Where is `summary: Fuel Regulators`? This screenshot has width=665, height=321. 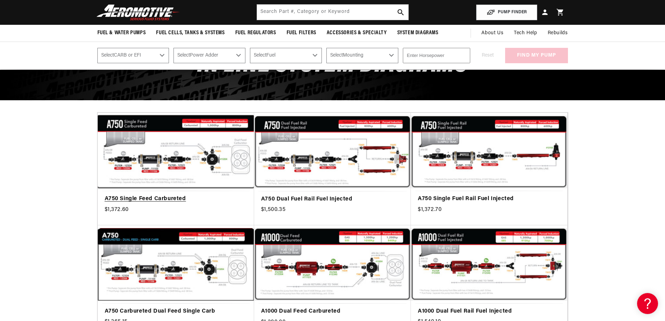
summary: Fuel Regulators is located at coordinates (256, 33).